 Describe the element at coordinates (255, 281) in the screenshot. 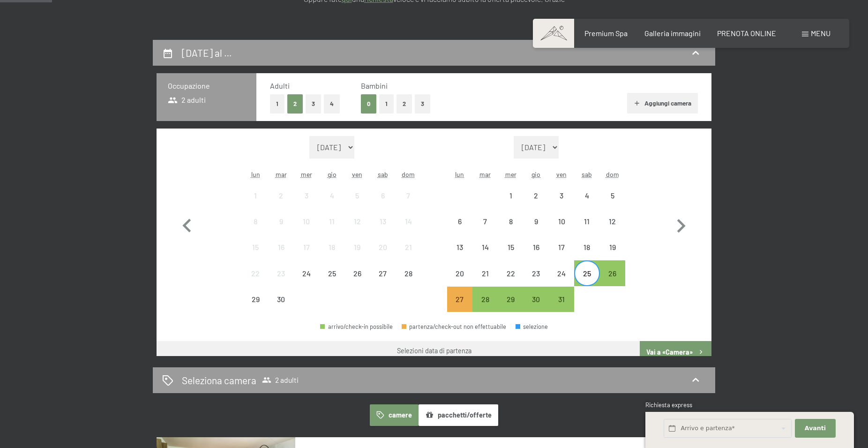

I see `div: 22` at that location.